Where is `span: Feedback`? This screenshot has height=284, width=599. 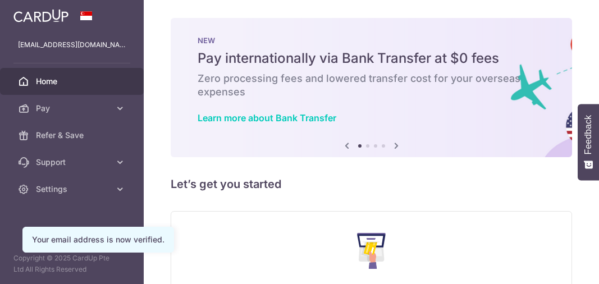
span: Feedback is located at coordinates (588, 135).